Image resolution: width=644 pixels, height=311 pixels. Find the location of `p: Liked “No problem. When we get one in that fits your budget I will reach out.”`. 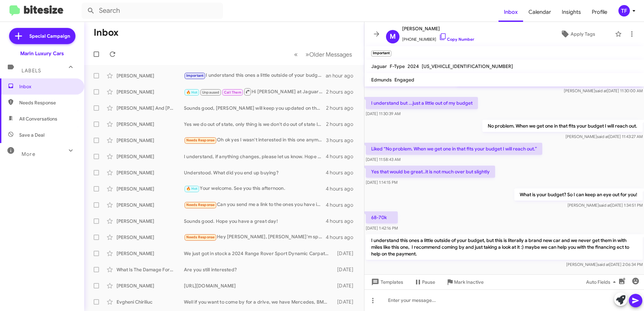

p: Liked “No problem. When we get one in that fits your budget I will reach out.” is located at coordinates (454, 149).